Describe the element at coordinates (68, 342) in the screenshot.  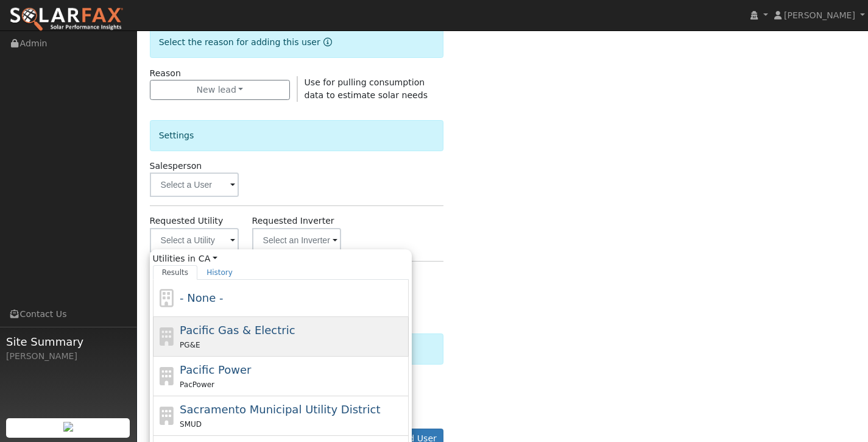
I see `span: Site Summary` at that location.